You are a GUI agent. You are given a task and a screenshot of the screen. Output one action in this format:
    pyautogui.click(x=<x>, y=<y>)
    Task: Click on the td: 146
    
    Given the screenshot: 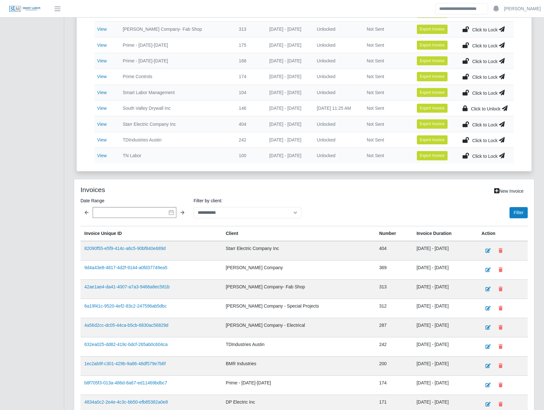 What is the action you would take?
    pyautogui.click(x=249, y=108)
    